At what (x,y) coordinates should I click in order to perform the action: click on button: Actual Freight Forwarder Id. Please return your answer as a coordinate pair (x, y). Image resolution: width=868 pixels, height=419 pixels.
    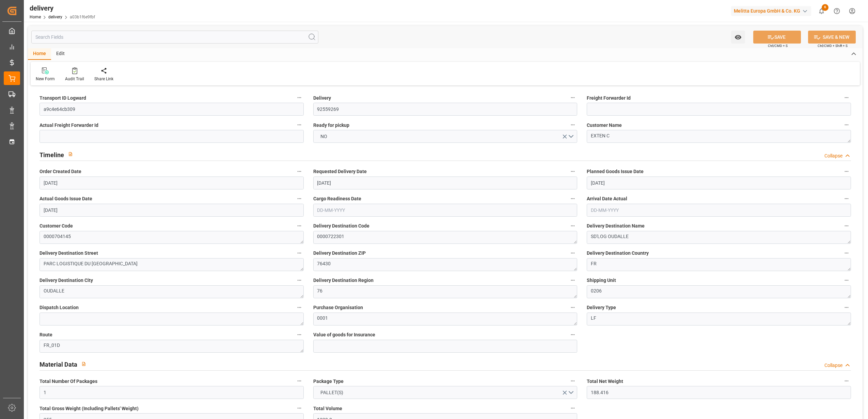
    Looking at the image, I should click on (299, 125).